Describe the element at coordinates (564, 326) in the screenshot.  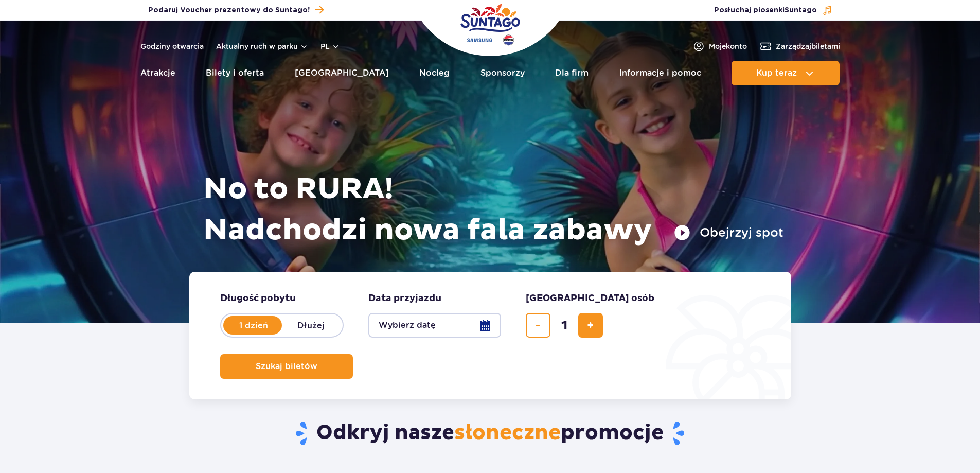
I see `input: liczba biletów` at that location.